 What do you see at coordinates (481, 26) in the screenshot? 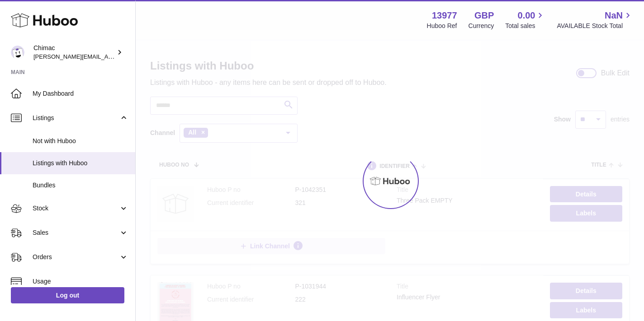
I see `div: Currency` at bounding box center [481, 26].